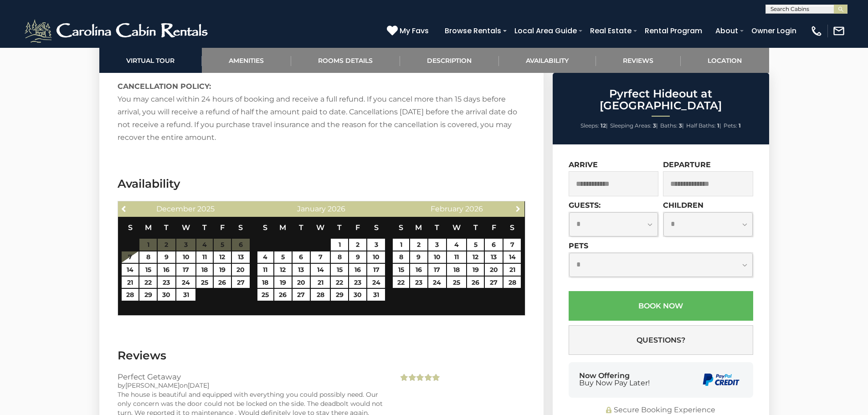 The height and width of the screenshot is (415, 868). What do you see at coordinates (401, 257) in the screenshot?
I see `td: $357` at bounding box center [401, 257].